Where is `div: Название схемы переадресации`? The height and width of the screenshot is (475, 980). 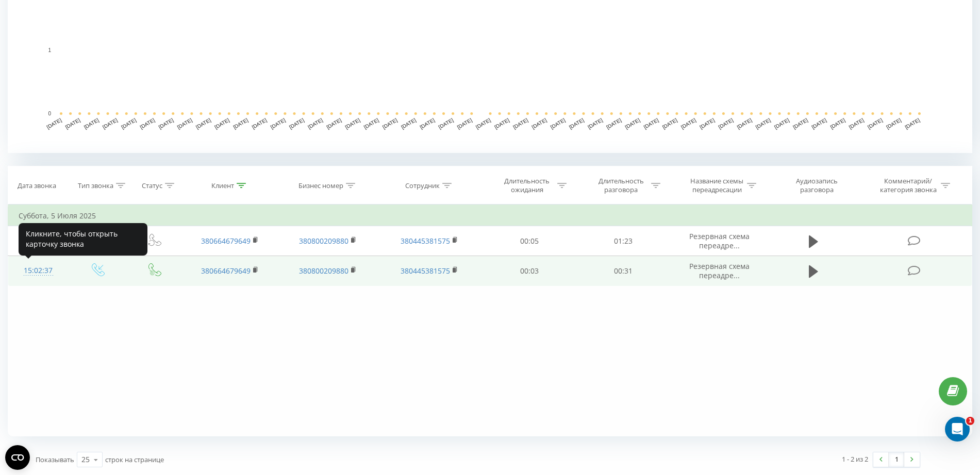
div: Название схемы переадресации is located at coordinates (717, 186).